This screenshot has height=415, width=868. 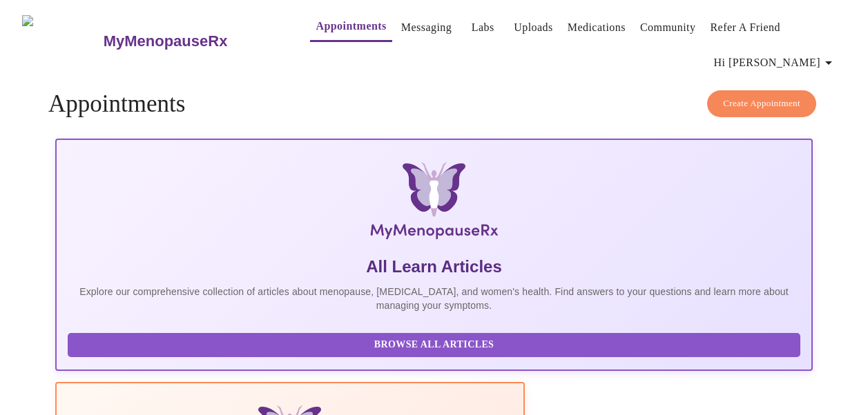 What do you see at coordinates (435, 344) in the screenshot?
I see `a: Browse All Articles` at bounding box center [435, 344].